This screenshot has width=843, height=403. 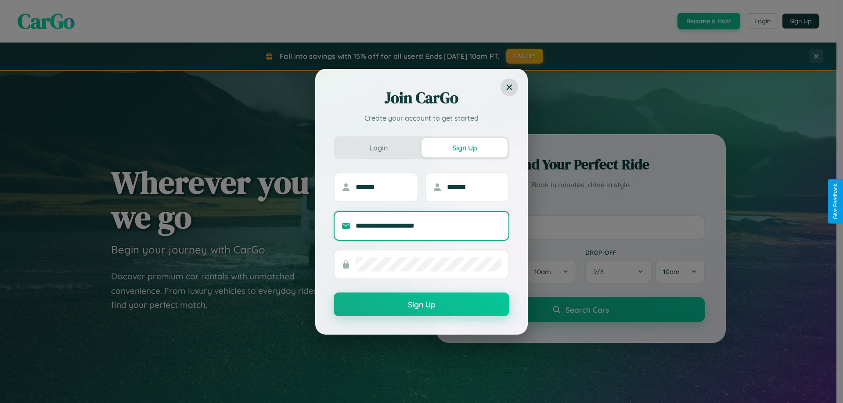 I want to click on h2: Join CarGo, so click(x=421, y=98).